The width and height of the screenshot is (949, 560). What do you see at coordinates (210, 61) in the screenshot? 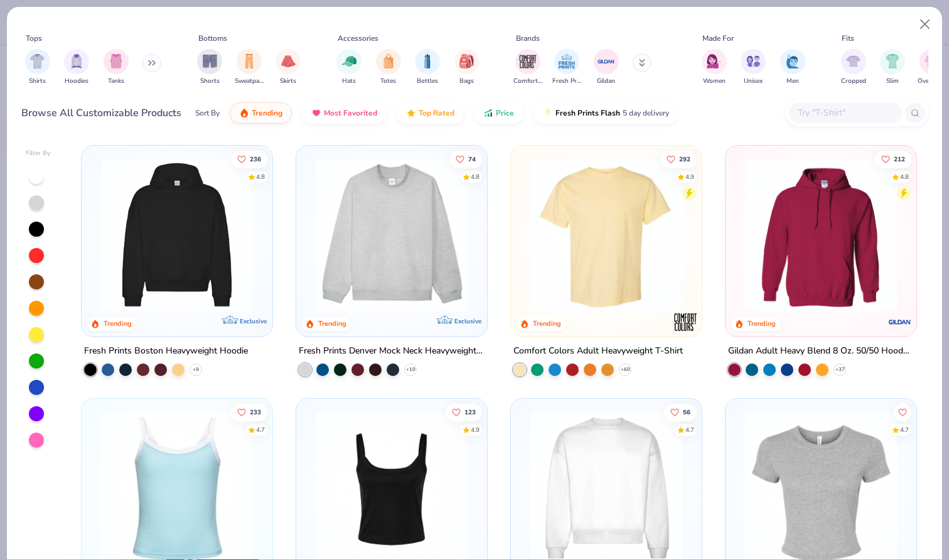
I see `img: Shorts Image` at bounding box center [210, 61].